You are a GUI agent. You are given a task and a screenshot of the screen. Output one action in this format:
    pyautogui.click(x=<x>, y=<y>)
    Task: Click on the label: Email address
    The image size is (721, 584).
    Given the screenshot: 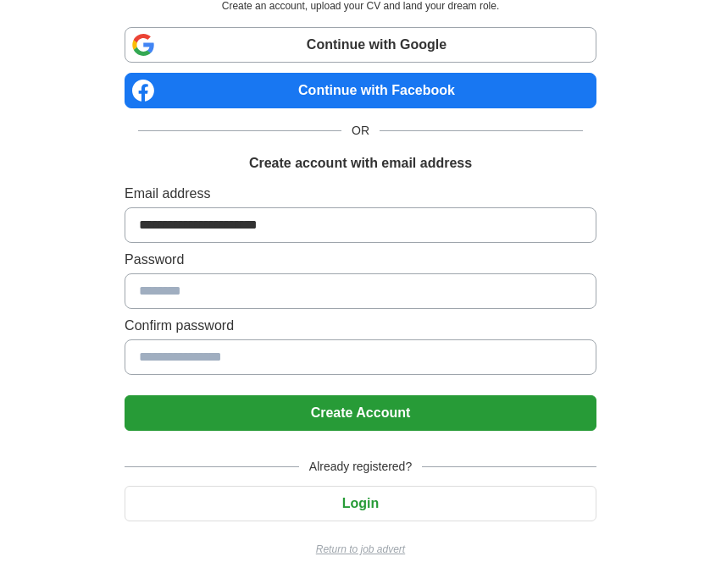 What is the action you would take?
    pyautogui.click(x=360, y=194)
    